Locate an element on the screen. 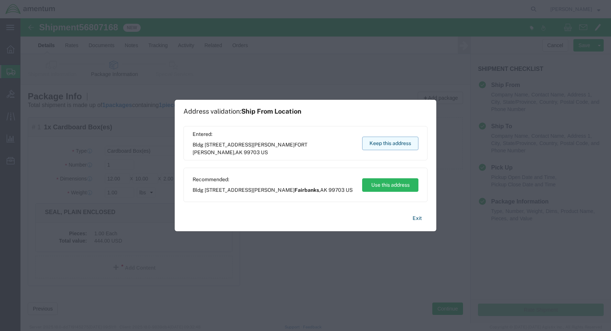  h1: Address validation: is located at coordinates (242, 111).